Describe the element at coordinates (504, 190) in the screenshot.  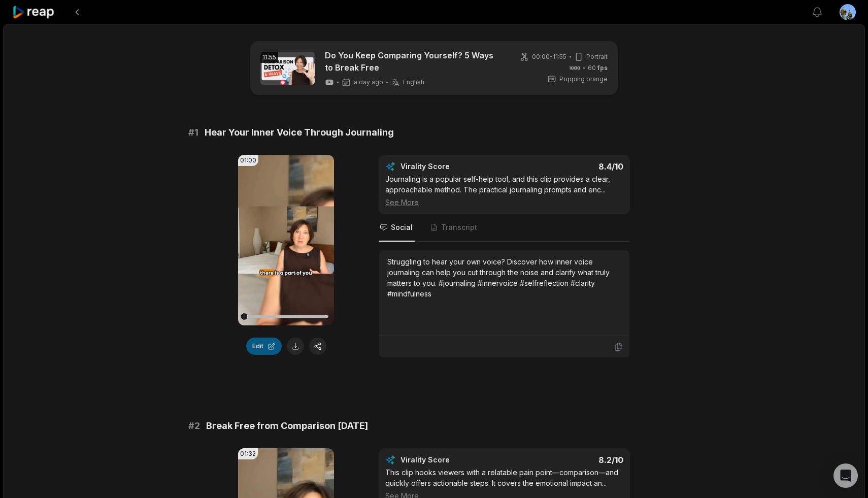
I see `div: Journaling is a popular self-help tool, and this clip provides a clear, approachable method. The ...` at that location.